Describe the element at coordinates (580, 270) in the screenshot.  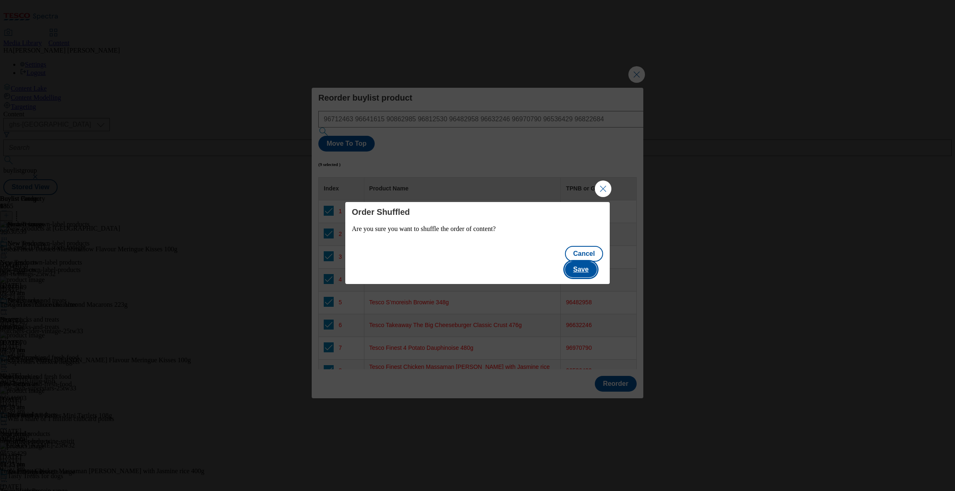
I see `button: Save` at that location.